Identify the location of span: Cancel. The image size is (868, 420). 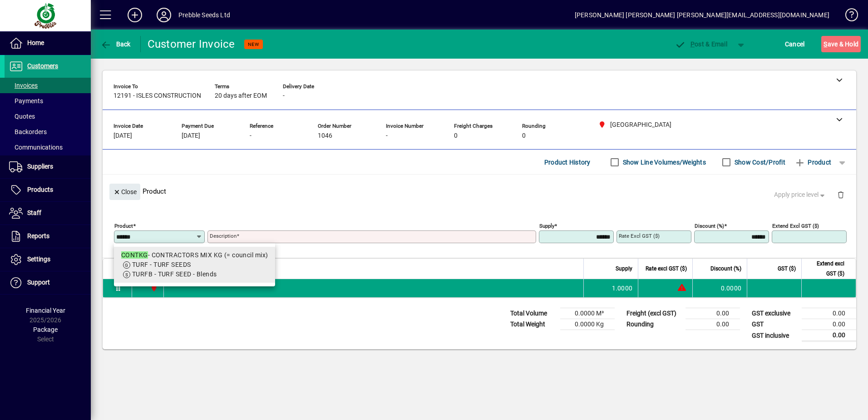
(795, 44).